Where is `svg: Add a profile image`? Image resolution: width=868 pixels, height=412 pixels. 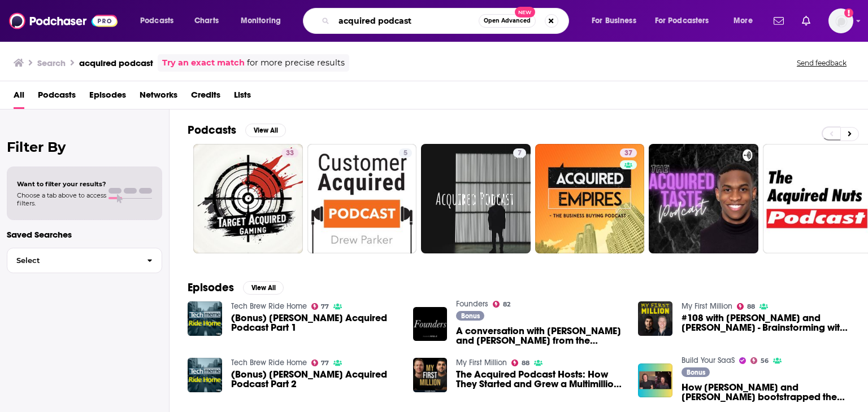 svg: Add a profile image is located at coordinates (849, 13).